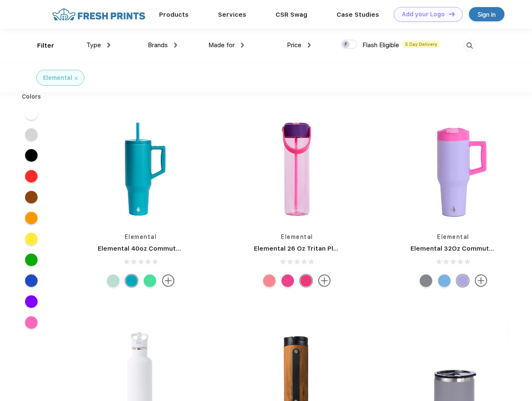  What do you see at coordinates (288, 281) in the screenshot?
I see `div: Pink Checkers` at bounding box center [288, 281].